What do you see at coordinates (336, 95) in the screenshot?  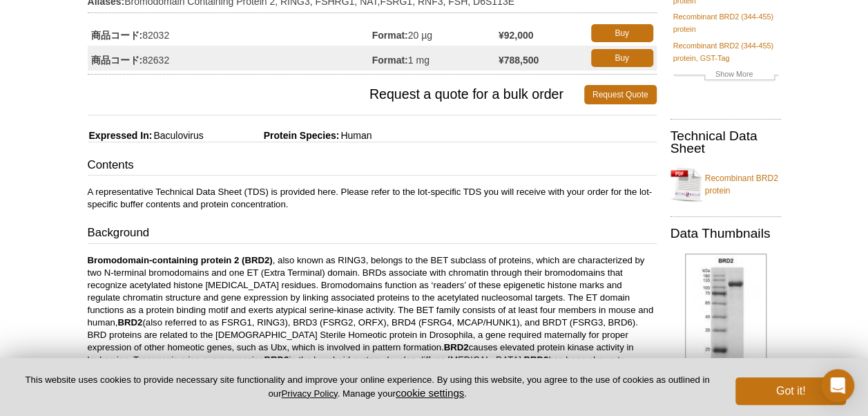 I see `span: Request a quote for a bulk order` at bounding box center [336, 95].